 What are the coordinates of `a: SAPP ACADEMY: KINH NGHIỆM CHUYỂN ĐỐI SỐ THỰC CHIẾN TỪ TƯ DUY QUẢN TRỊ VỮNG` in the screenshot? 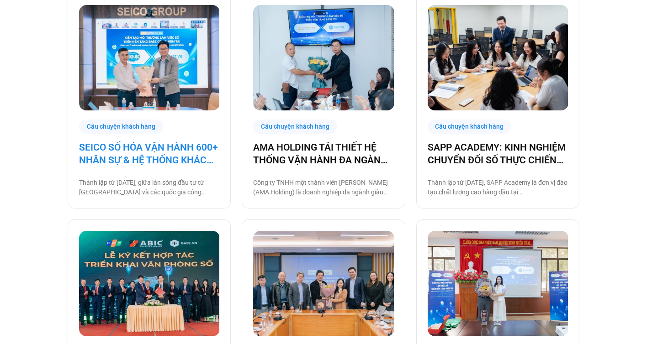 It's located at (498, 154).